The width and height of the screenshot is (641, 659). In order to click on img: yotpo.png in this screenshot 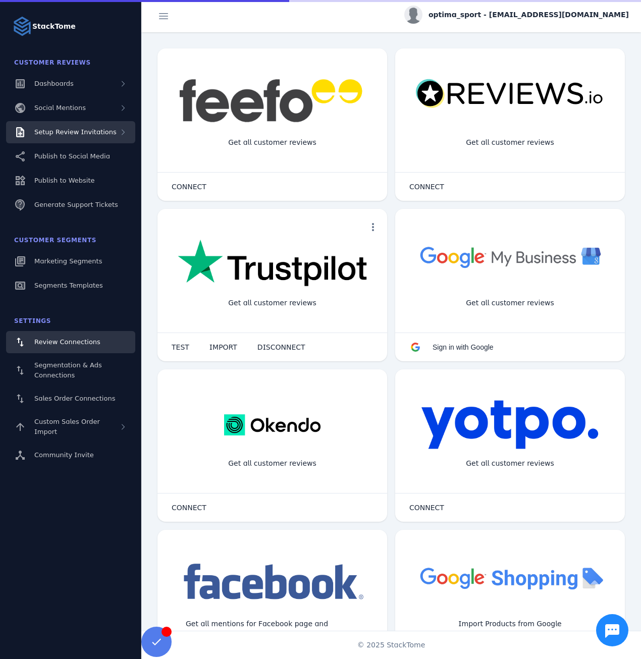, I will do `click(510, 425)`.